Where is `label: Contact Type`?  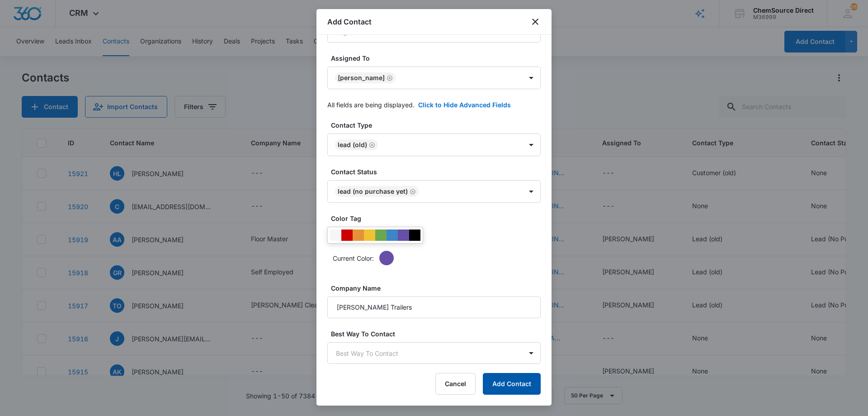 label: Contact Type is located at coordinates (438, 125).